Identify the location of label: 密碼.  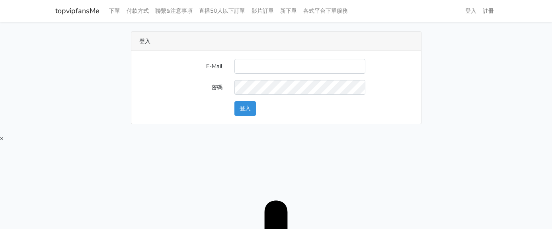
(181, 87).